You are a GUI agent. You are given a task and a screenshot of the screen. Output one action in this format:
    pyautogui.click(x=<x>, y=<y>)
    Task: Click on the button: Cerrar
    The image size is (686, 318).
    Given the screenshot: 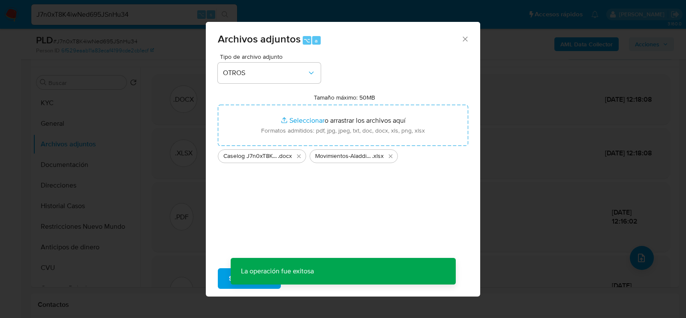 What is the action you would take?
    pyautogui.click(x=465, y=39)
    